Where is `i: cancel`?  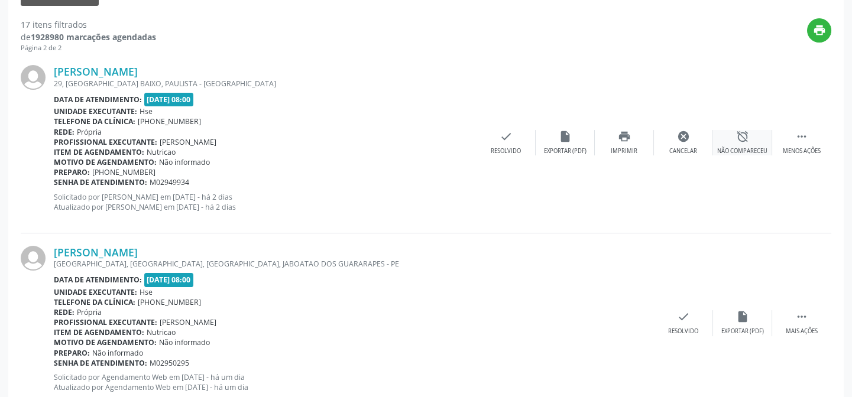 i: cancel is located at coordinates (684, 137).